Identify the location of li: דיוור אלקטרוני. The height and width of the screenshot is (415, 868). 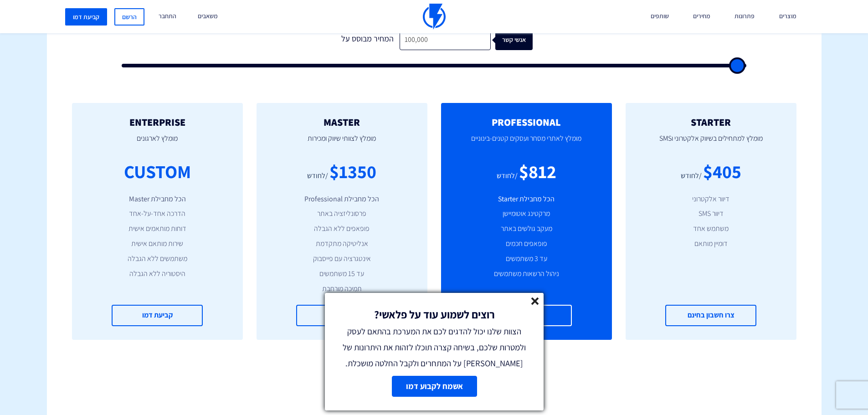
(711, 199).